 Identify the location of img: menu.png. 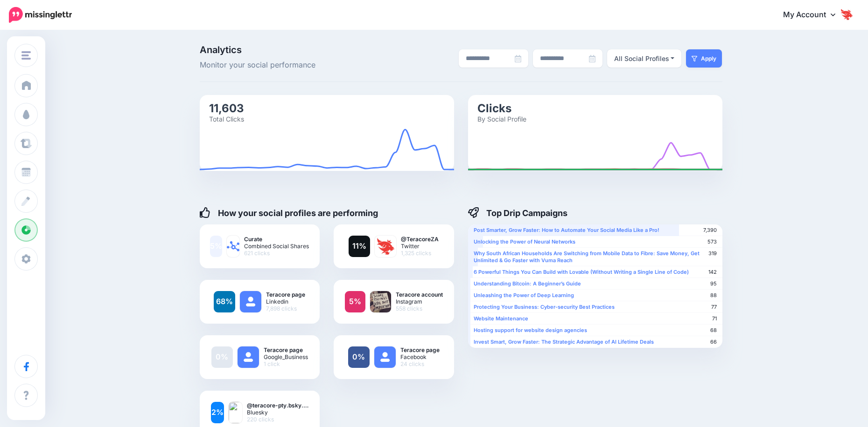
(26, 56).